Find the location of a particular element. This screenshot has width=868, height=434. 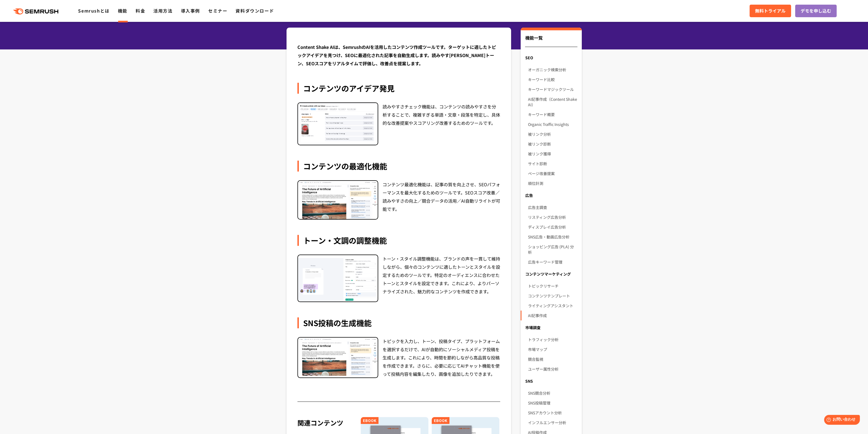

a: 料金 is located at coordinates (140, 10).